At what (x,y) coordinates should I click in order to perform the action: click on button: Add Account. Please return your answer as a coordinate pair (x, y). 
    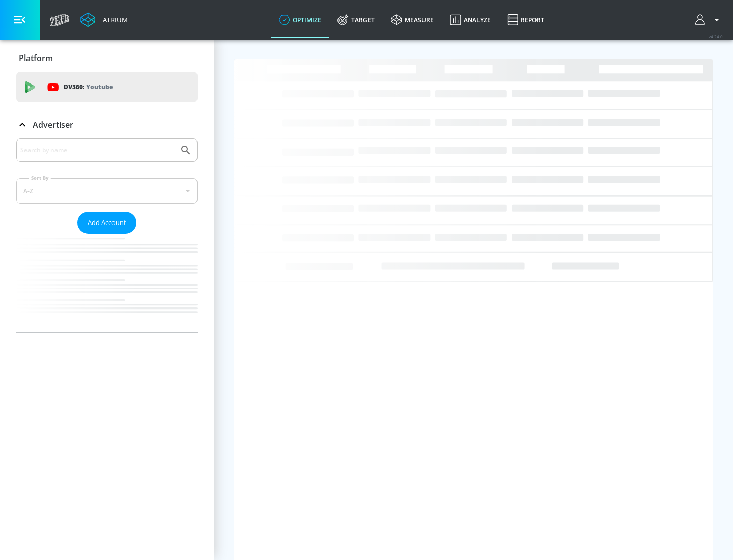
    Looking at the image, I should click on (107, 223).